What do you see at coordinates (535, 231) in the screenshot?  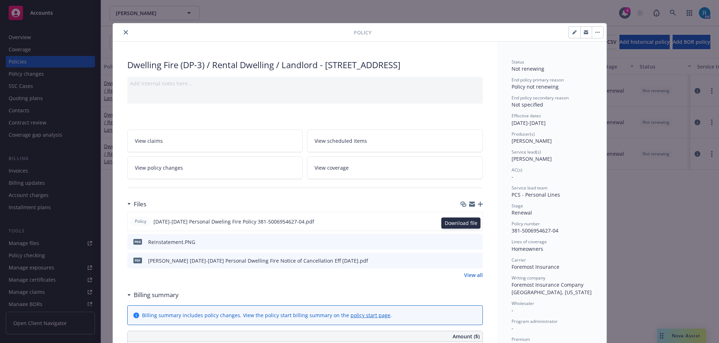 I see `span: 381-5006954627-04` at bounding box center [535, 231].